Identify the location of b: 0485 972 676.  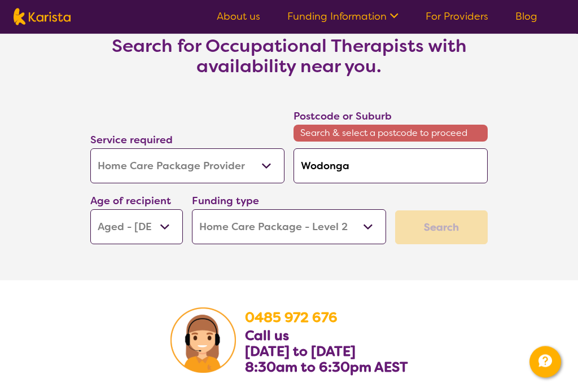
(292, 318).